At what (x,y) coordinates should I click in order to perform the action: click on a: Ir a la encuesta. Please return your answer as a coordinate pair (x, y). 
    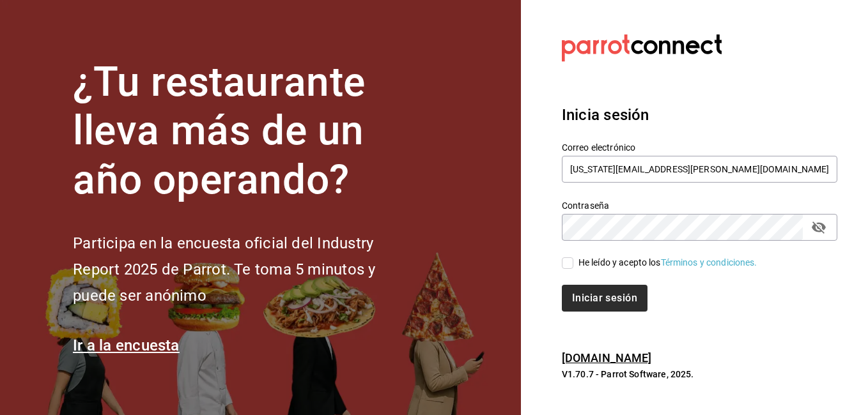
    Looking at the image, I should click on (126, 346).